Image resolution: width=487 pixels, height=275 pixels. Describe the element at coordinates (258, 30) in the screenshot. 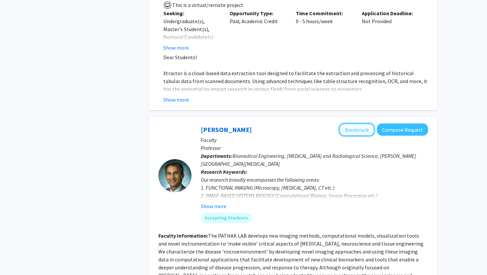

I see `div: Paid, Academic Credit` at that location.